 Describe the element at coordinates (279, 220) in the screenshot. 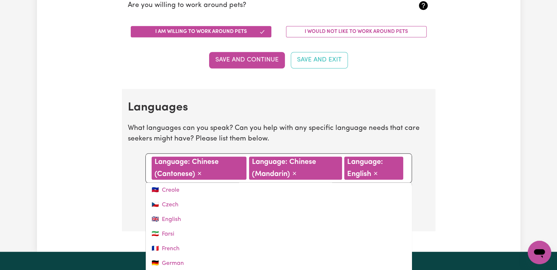

I see `a: English` at that location.